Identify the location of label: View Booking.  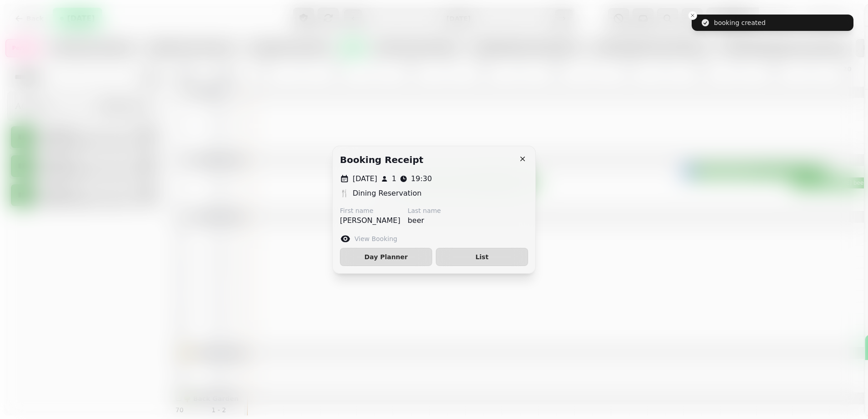
(376, 239).